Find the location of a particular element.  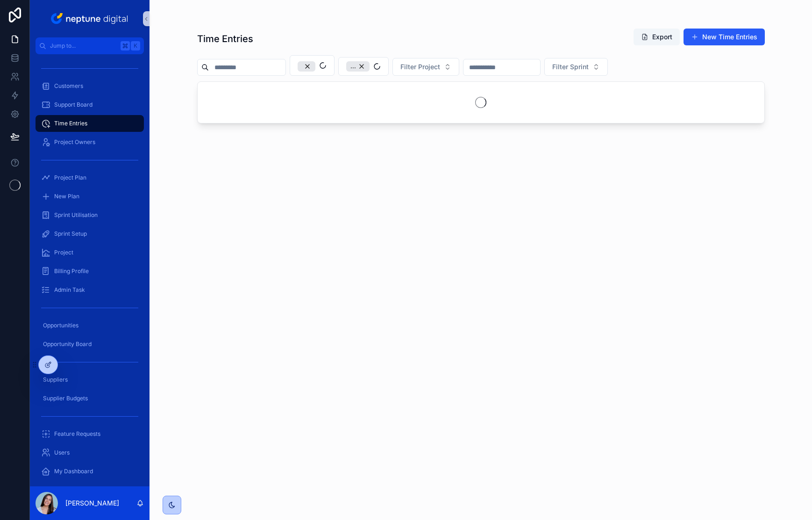

h1: Time Entries is located at coordinates (225, 39).